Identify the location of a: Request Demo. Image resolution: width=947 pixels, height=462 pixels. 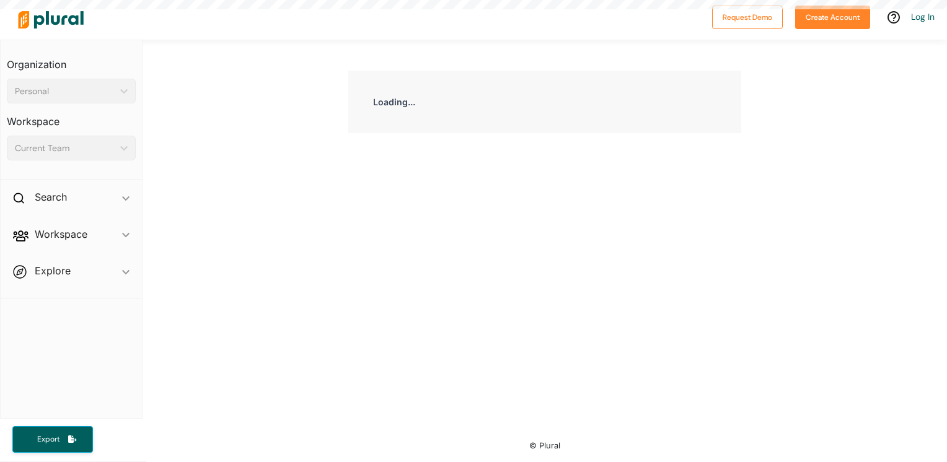
(747, 16).